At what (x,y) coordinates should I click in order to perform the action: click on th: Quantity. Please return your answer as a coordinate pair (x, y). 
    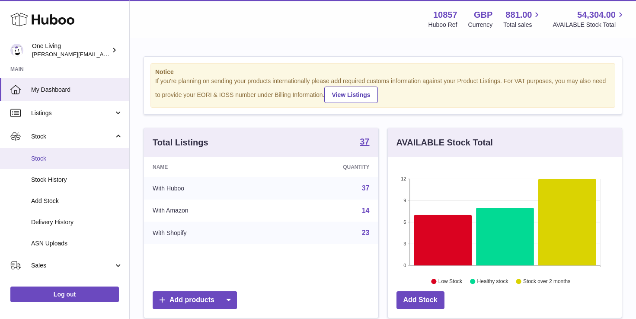
    Looking at the image, I should click on (325, 167).